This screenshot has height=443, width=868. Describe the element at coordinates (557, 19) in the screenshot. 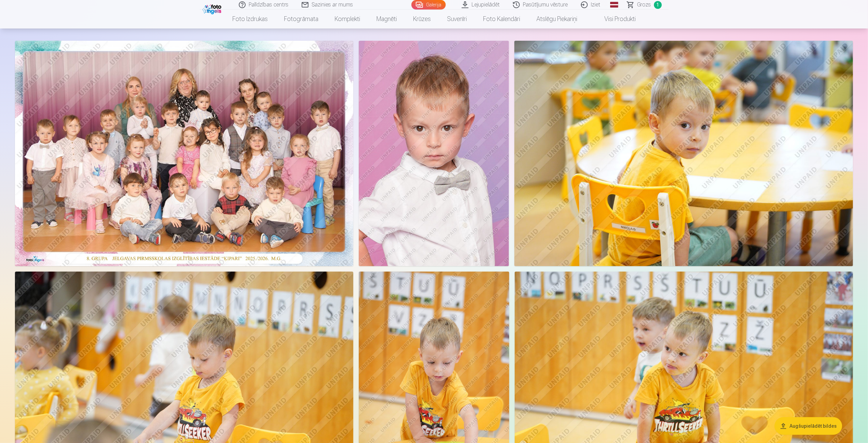

I see `a: Atslēgu piekariņi` at that location.